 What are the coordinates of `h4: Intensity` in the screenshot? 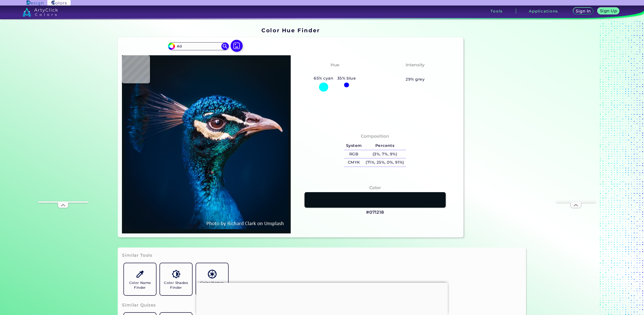 It's located at (415, 65).